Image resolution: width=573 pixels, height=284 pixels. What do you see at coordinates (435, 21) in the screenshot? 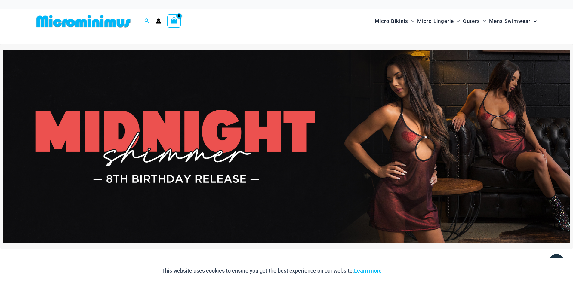
I see `span: Micro Lingerie` at bounding box center [435, 21].